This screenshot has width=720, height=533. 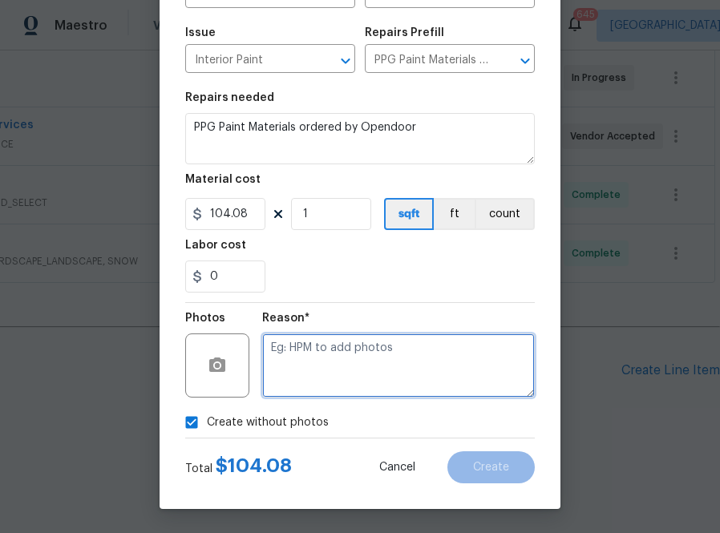 I want to click on span: Cancel, so click(x=397, y=468).